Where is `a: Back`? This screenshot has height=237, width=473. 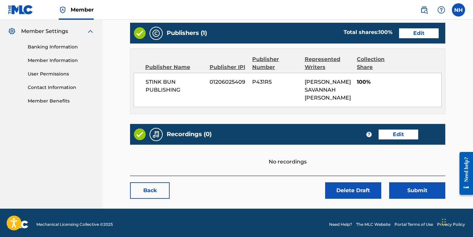 a: Back is located at coordinates (150, 191).